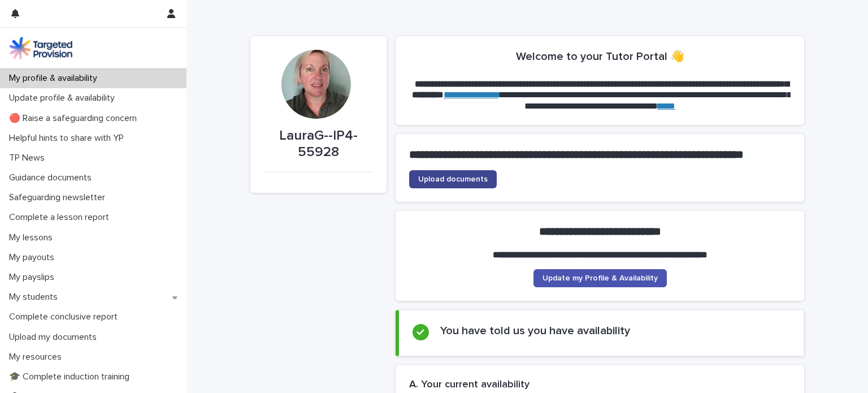 The width and height of the screenshot is (868, 393). Describe the element at coordinates (32, 238) in the screenshot. I see `p: My lessons` at that location.